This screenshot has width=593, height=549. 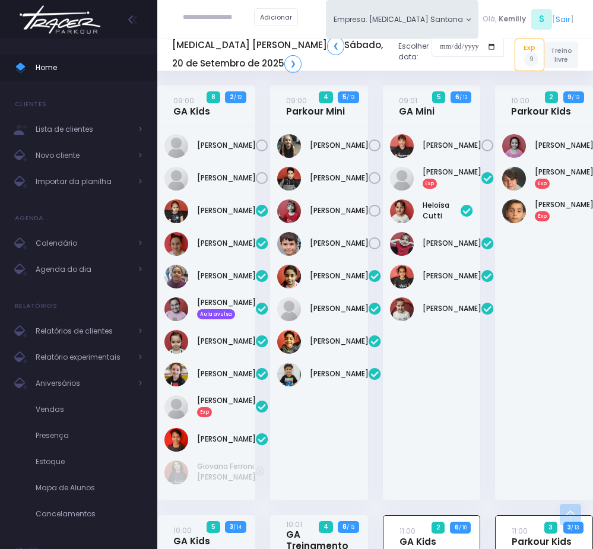 What do you see at coordinates (463, 528) in the screenshot?
I see `small: / 10` at bounding box center [463, 528].